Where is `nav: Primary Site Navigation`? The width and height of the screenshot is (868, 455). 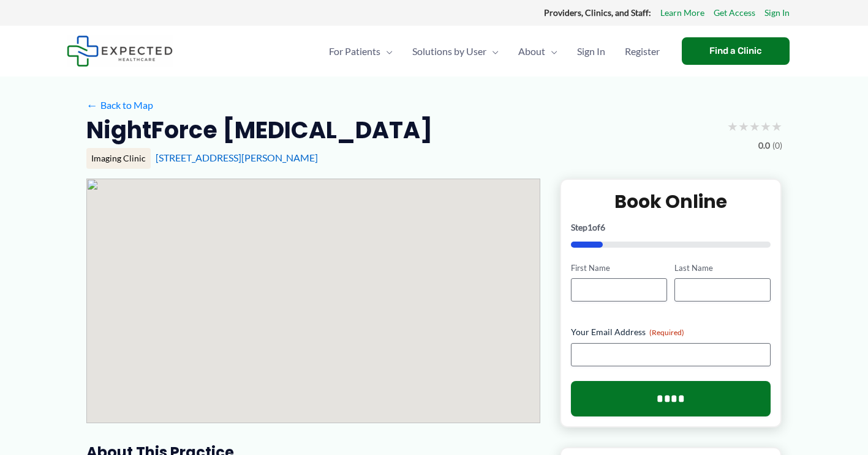 nav: Primary Site Navigation is located at coordinates (495, 51).